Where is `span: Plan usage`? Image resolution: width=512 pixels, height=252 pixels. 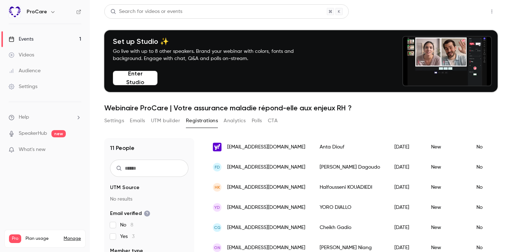
span: Plan usage is located at coordinates (42, 239).